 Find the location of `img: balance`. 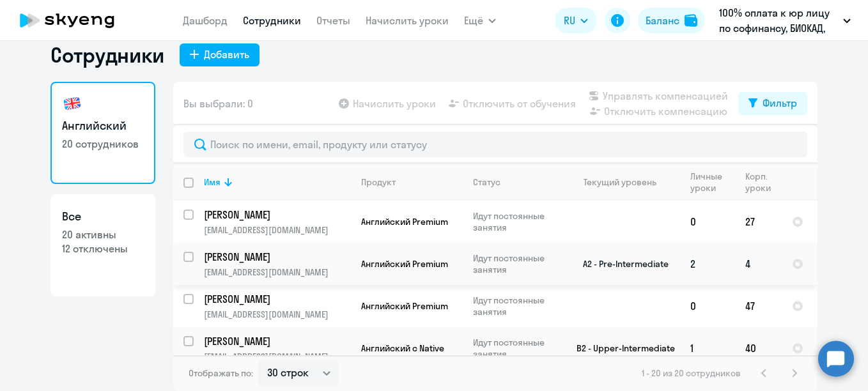

img: balance is located at coordinates (691, 20).